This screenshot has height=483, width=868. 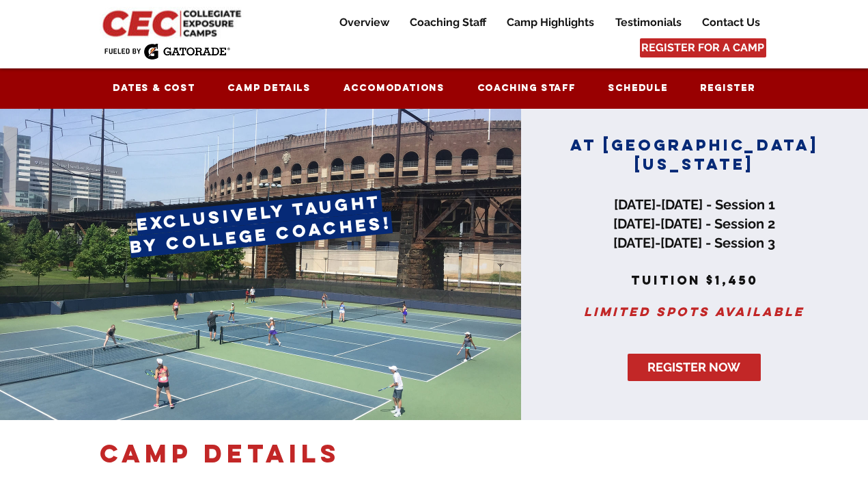 What do you see at coordinates (166, 51) in the screenshot?
I see `img: Fueled by Gatorade.png` at bounding box center [166, 51].